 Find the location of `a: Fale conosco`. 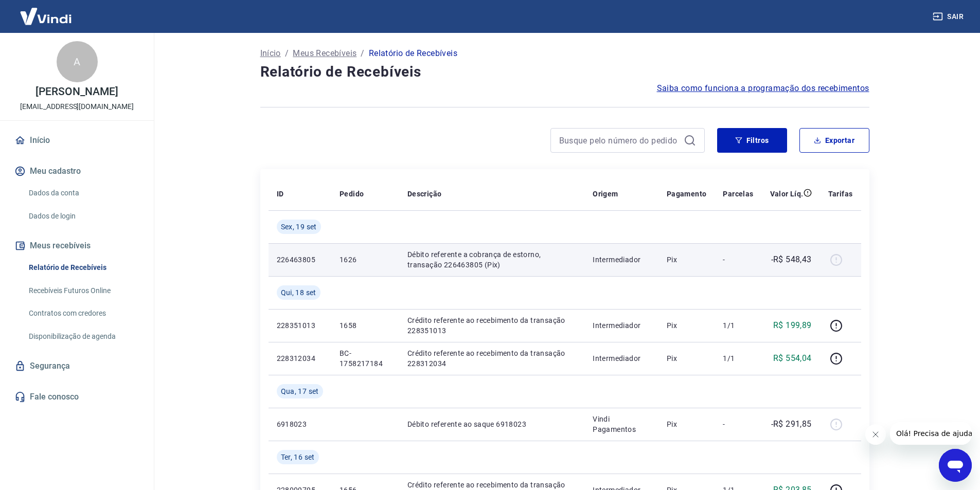

a: Fale conosco is located at coordinates (77, 398).